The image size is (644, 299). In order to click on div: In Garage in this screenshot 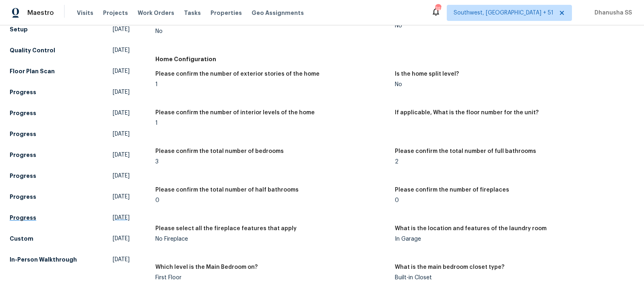, I will do `click(511, 239)`.